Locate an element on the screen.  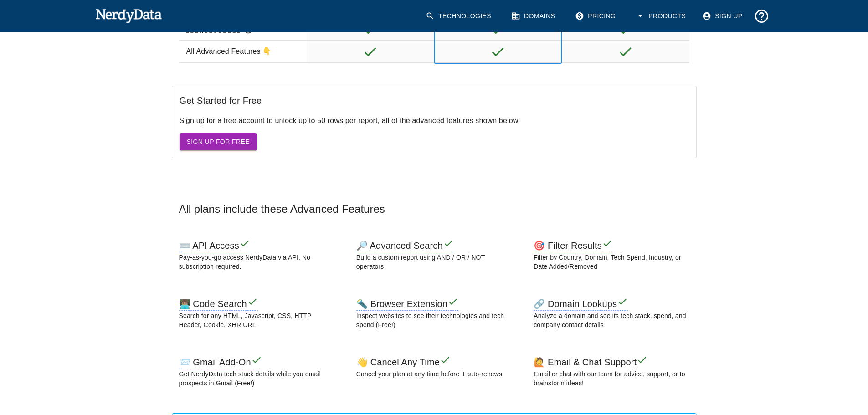
h6: 📨 Gmail Add-On is located at coordinates (221, 364).